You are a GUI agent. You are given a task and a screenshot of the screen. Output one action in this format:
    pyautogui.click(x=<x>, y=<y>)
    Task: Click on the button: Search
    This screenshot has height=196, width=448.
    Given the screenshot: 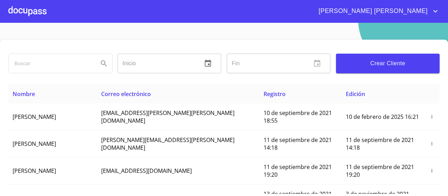 What is the action you would take?
    pyautogui.click(x=104, y=63)
    